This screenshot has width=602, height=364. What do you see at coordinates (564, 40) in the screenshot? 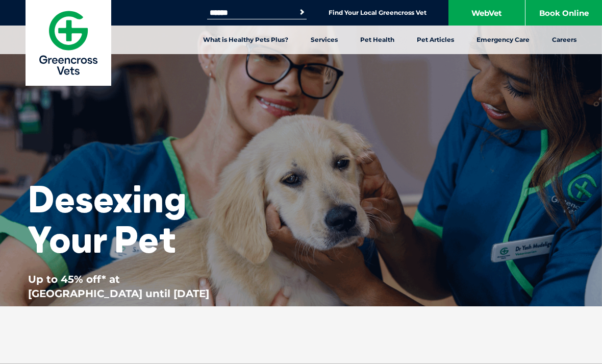
I see `a: Careers` at bounding box center [564, 40].